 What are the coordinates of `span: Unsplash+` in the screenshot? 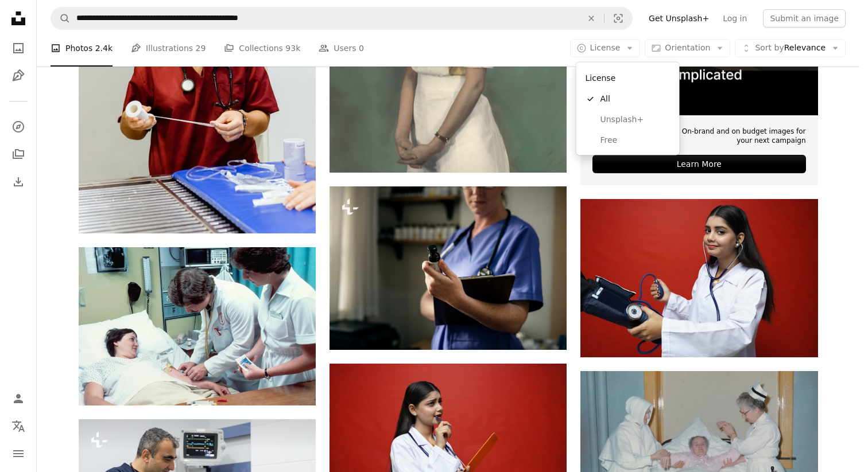 It's located at (635, 119).